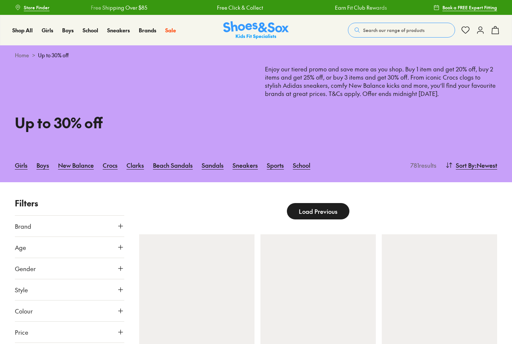 The image size is (512, 344). Describe the element at coordinates (469, 7) in the screenshot. I see `span: Book a FREE Expert Fitting` at that location.